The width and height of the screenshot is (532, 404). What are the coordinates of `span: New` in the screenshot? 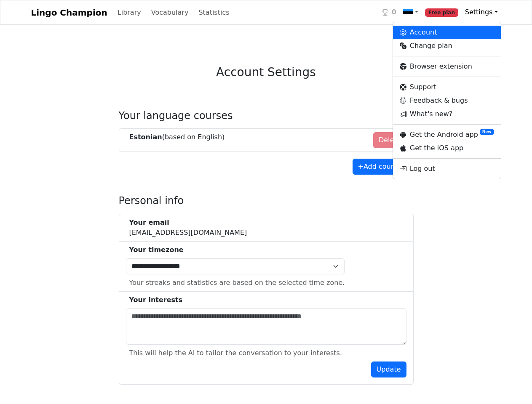 It's located at (487, 132).